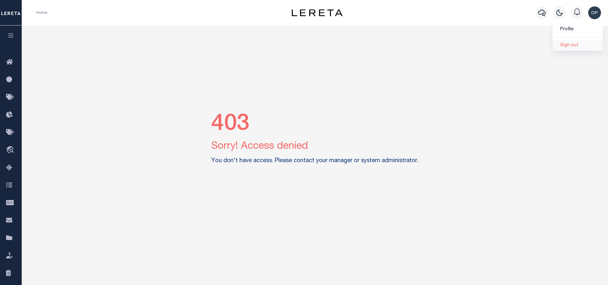 The width and height of the screenshot is (608, 285). What do you see at coordinates (569, 45) in the screenshot?
I see `span: Sign out` at bounding box center [569, 45].